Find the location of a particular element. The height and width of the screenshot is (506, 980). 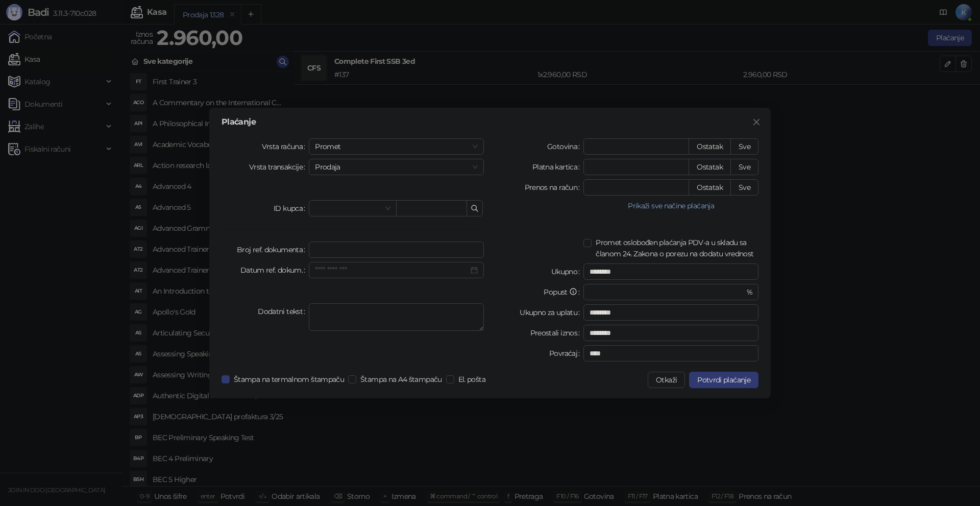

label: Popust is located at coordinates (563, 292).